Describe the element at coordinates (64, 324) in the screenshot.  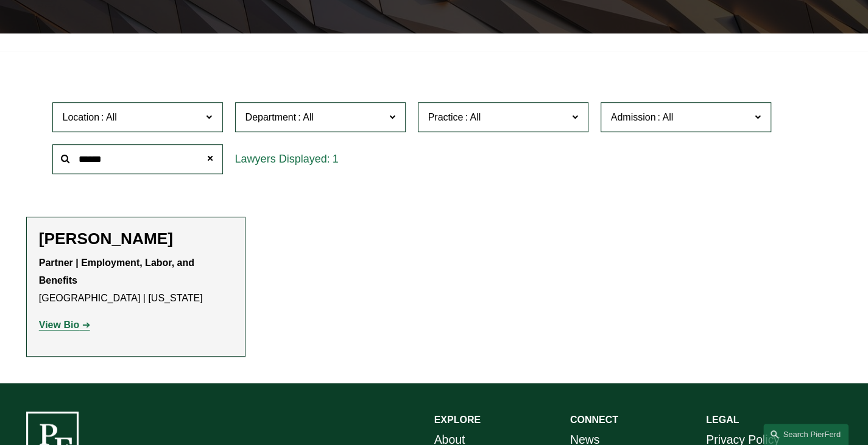
I see `a: View Bio` at that location.